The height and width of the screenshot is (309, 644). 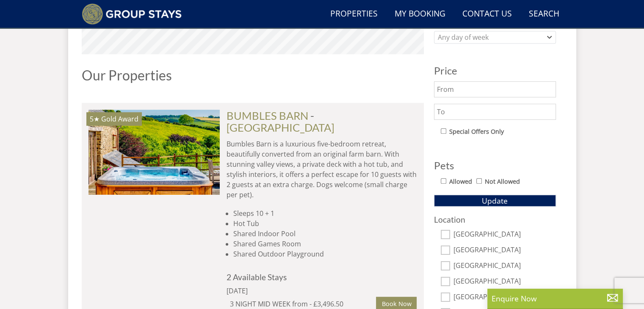 What do you see at coordinates (325, 244) in the screenshot?
I see `li: Shared Games Room` at bounding box center [325, 244].